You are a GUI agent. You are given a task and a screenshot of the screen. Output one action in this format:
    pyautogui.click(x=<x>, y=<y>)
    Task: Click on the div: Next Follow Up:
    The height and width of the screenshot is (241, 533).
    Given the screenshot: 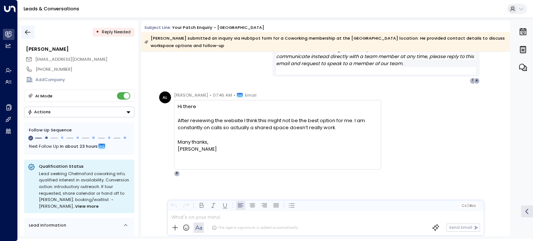 What is the action you would take?
    pyautogui.click(x=79, y=146)
    